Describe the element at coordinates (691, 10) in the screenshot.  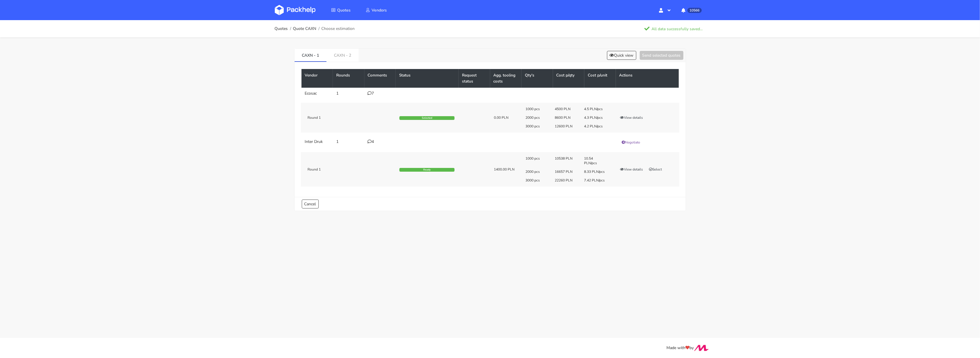
I see `button: 10566` at that location.